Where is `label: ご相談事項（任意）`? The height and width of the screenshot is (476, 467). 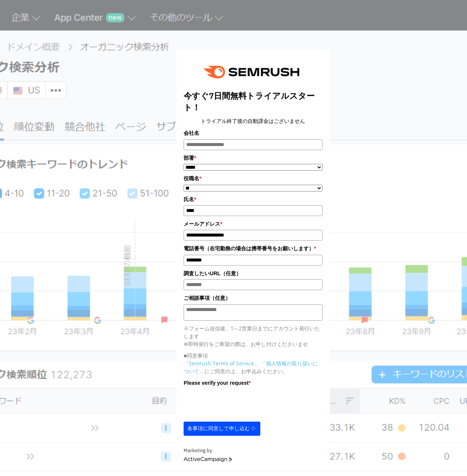 label: ご相談事項（任意） is located at coordinates (253, 298).